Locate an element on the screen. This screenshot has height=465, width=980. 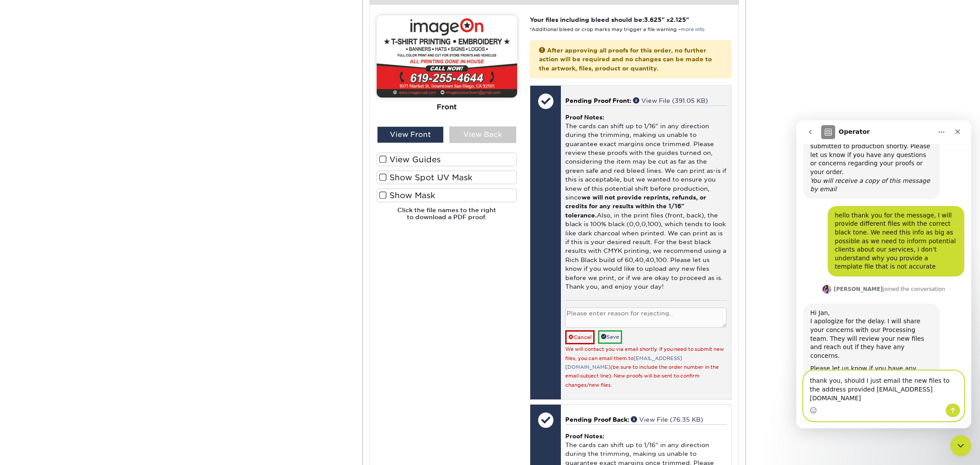
div: Hi Jan, is located at coordinates (76, 193).